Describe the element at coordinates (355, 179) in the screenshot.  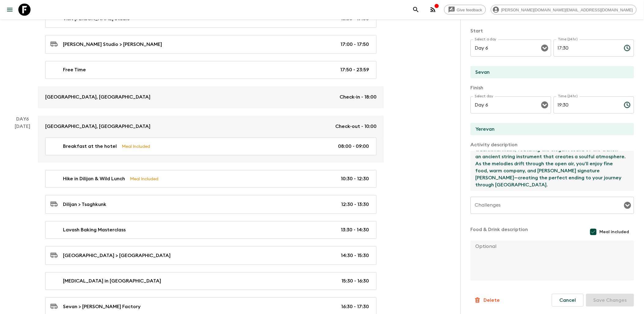
I see `p: 10:30 - 12:30` at that location.